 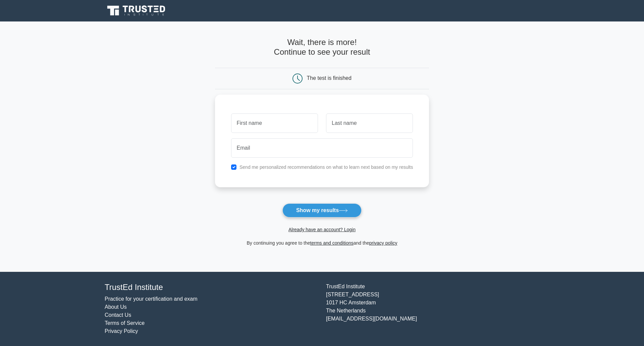 I want to click on a: Practice for your certification and exam, so click(x=151, y=299).